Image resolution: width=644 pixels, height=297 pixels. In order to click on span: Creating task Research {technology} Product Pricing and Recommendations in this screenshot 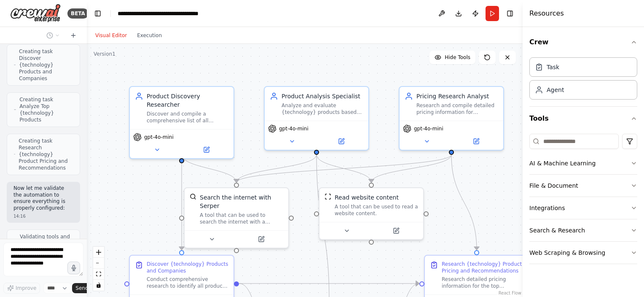, I will do `click(46, 154)`.